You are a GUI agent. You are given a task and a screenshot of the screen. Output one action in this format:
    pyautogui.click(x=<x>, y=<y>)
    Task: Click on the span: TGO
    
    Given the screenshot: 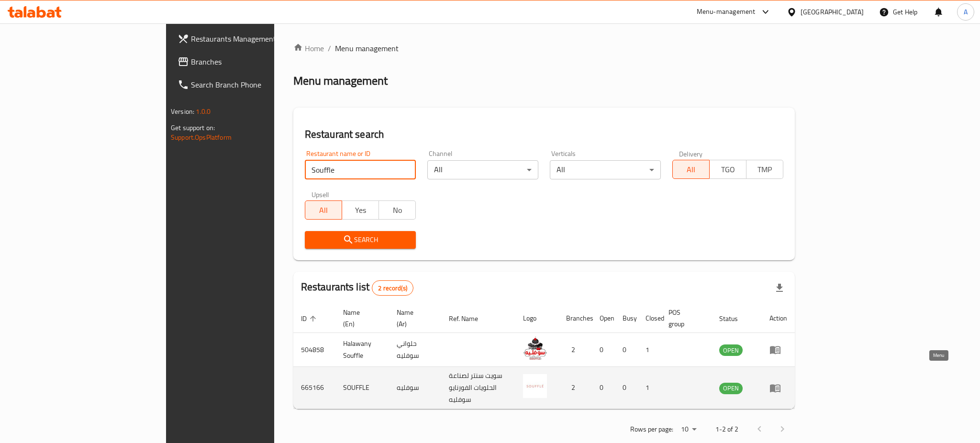 What is the action you would take?
    pyautogui.click(x=728, y=169)
    